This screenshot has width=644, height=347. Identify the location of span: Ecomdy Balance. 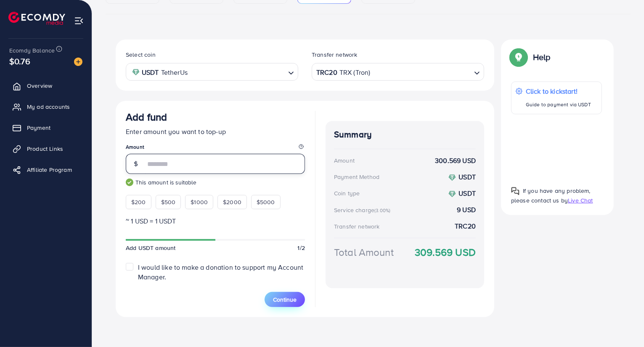
(32, 51).